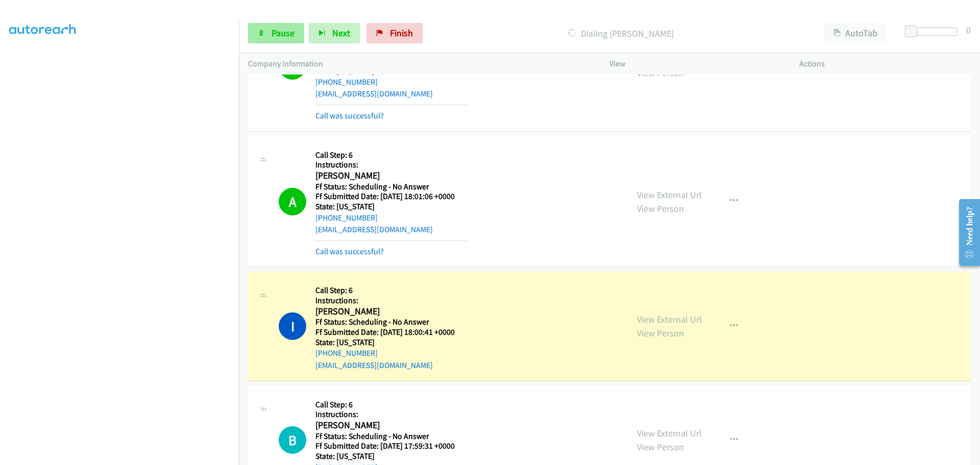 The image size is (980, 465). I want to click on a: Pause, so click(276, 33).